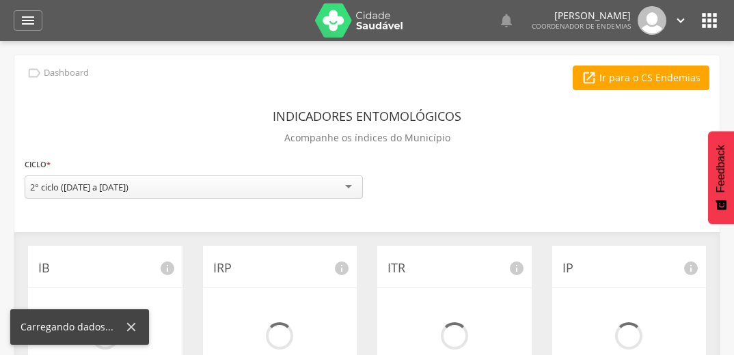 The height and width of the screenshot is (355, 734). What do you see at coordinates (721, 178) in the screenshot?
I see `button: Feedback - Mostrar pesquisa` at bounding box center [721, 178].